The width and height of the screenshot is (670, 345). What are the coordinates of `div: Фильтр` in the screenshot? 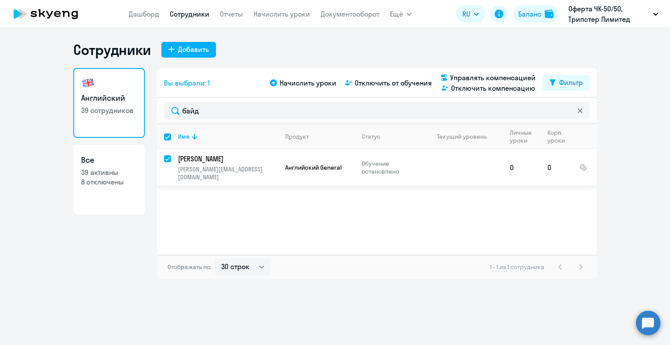 It's located at (571, 83).